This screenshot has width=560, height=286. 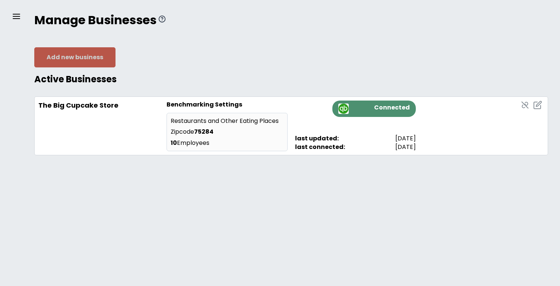 What do you see at coordinates (204, 104) in the screenshot?
I see `strong: Benchmarking Settings` at bounding box center [204, 104].